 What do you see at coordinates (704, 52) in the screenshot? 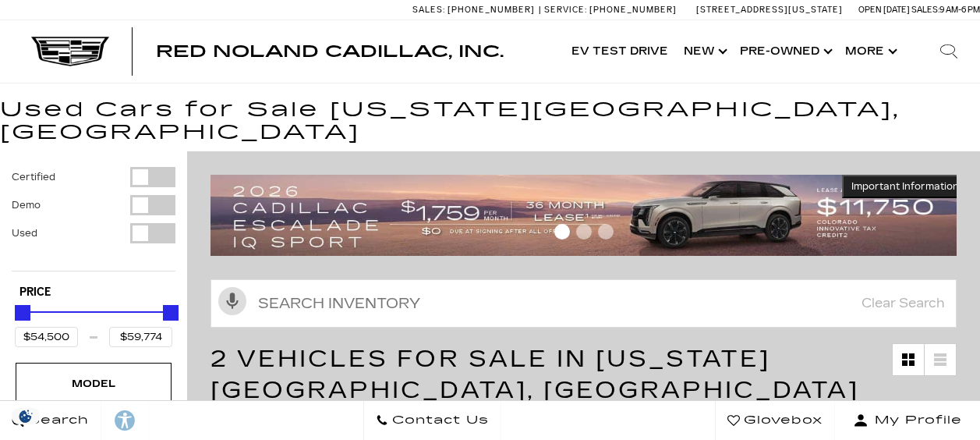
I see `a: New` at bounding box center [704, 52].